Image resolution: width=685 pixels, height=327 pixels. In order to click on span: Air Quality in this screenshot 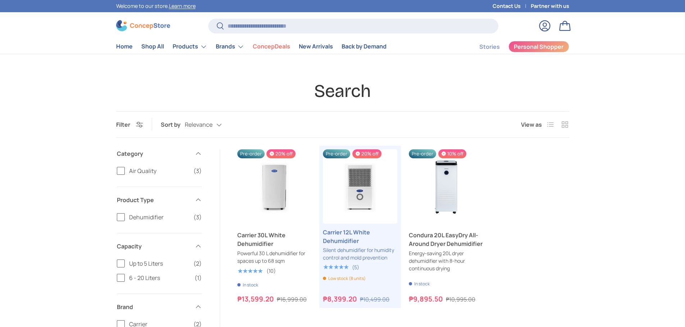, I will do `click(159, 171)`.